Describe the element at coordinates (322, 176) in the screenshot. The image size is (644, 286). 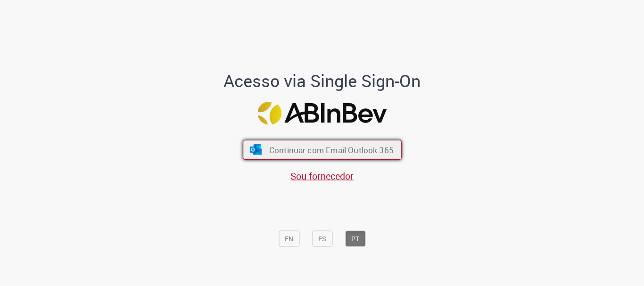
I see `a: Sou fornecedor` at that location.